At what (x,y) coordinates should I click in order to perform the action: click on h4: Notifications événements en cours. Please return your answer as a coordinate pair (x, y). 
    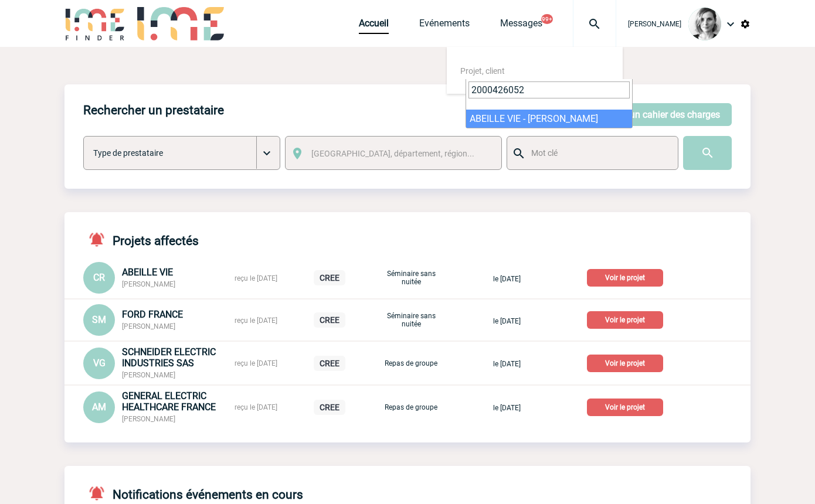
    Looking at the image, I should click on (193, 493).